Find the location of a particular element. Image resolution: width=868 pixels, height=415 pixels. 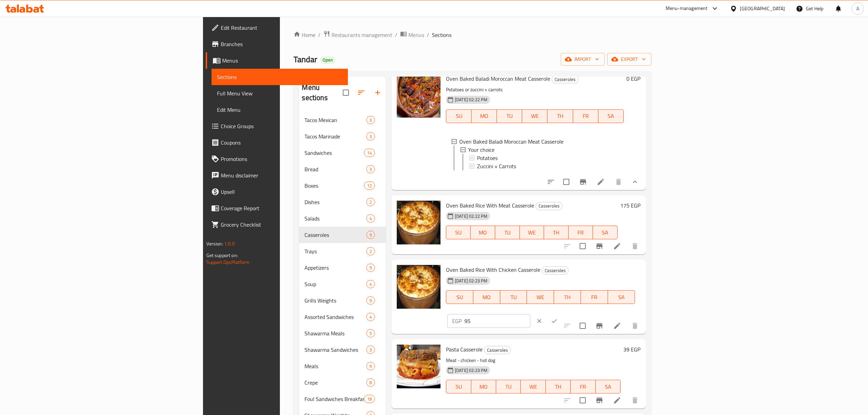

p: Meat - chicken - hot dog is located at coordinates (533, 360).